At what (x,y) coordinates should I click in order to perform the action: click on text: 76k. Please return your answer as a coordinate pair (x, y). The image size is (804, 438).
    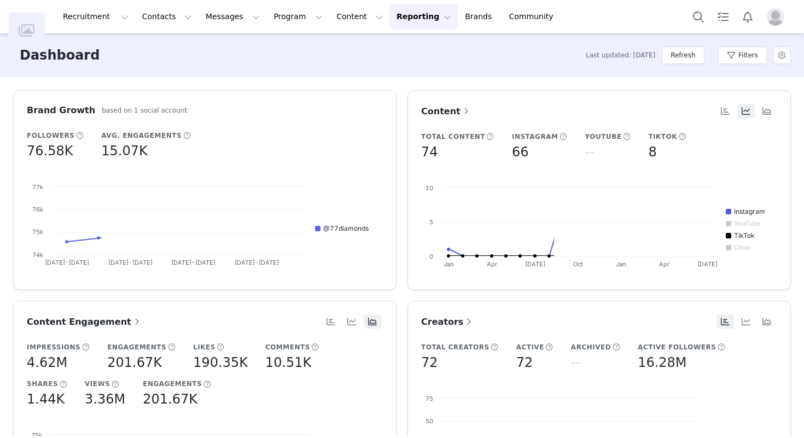
    Looking at the image, I should click on (38, 209).